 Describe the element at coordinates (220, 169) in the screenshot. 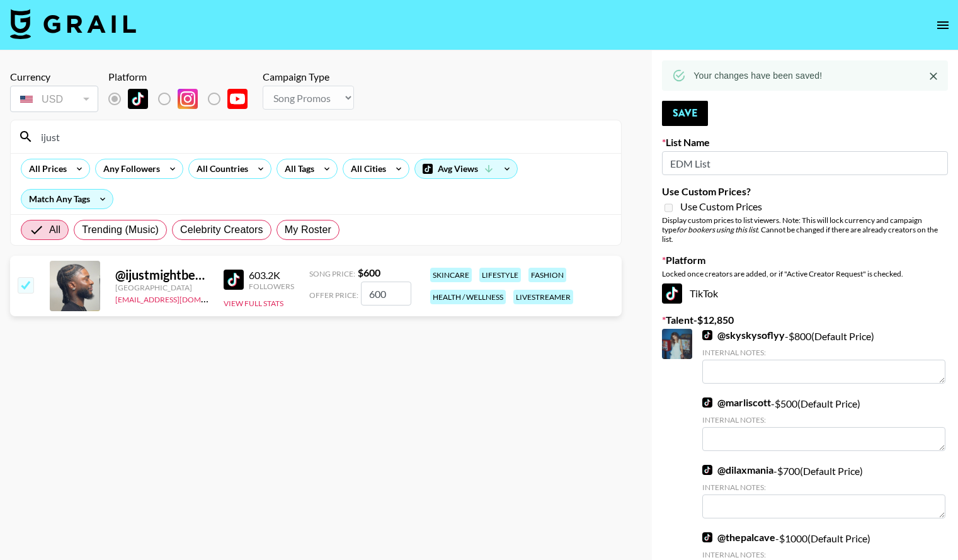

I see `div: All Countries` at that location.